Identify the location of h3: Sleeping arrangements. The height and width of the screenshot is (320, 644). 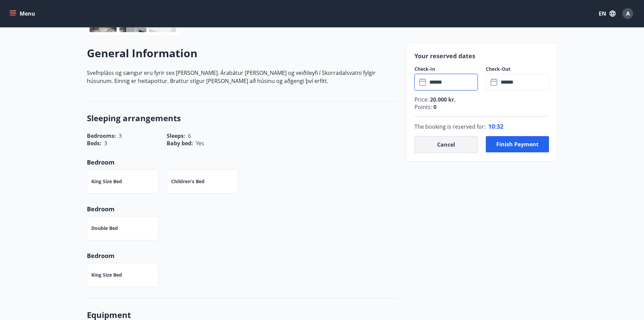
(242, 118).